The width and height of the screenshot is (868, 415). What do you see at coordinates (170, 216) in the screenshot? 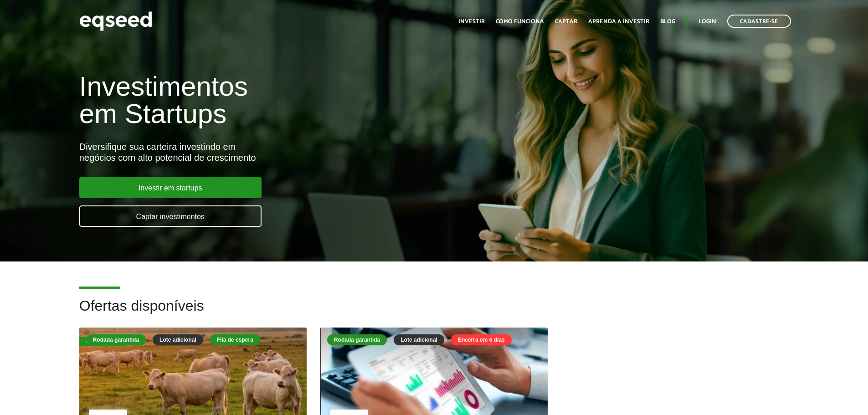
I see `a: Captar investimentos` at bounding box center [170, 216].